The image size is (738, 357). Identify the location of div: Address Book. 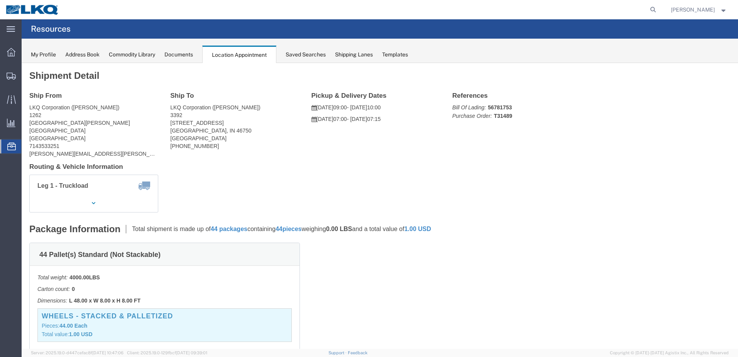
(82, 54).